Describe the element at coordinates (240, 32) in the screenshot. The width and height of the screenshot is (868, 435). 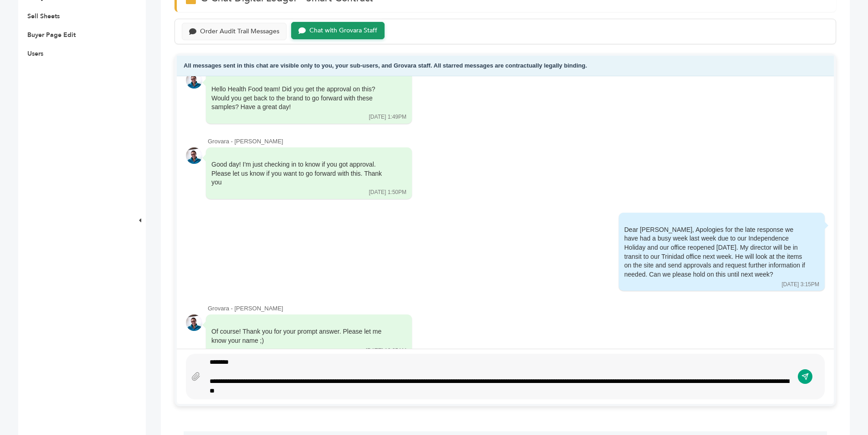
I see `div: Order Audit Trail Messages` at that location.